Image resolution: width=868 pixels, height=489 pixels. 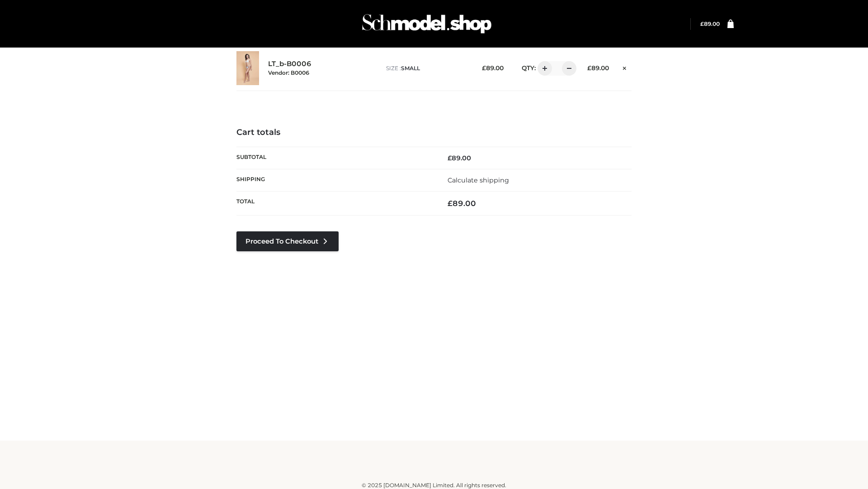 I want to click on a: Proceed to Checkout, so click(x=287, y=241).